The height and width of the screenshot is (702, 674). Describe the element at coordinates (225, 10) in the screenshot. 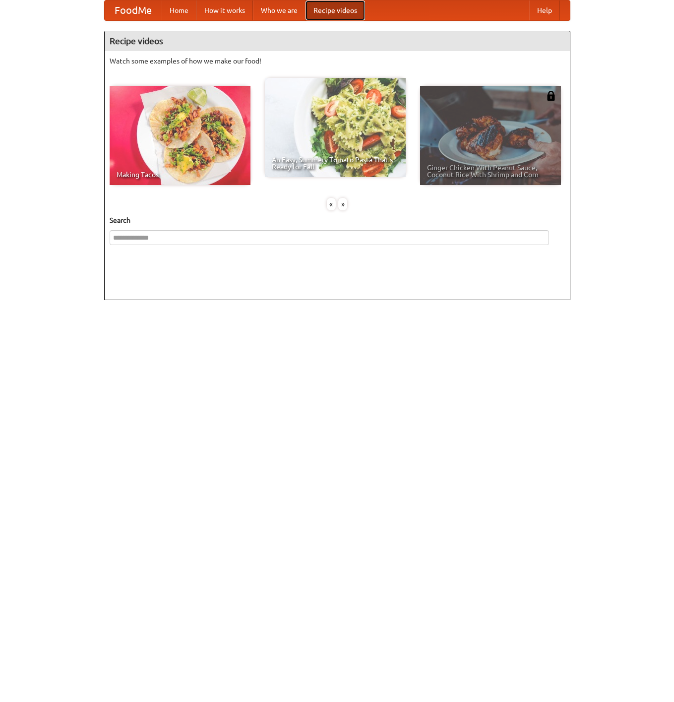

I see `a: How it works` at that location.